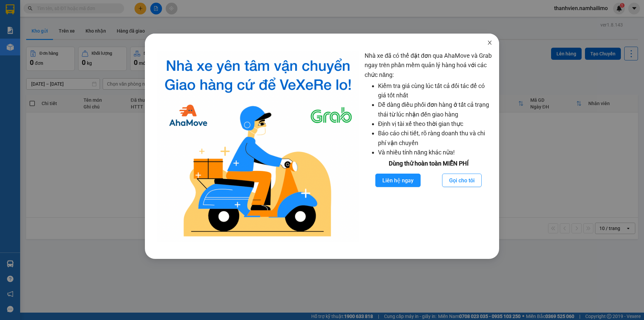 The image size is (644, 320). I want to click on li: Định vị tài xế theo thời gian thực, so click(435, 124).